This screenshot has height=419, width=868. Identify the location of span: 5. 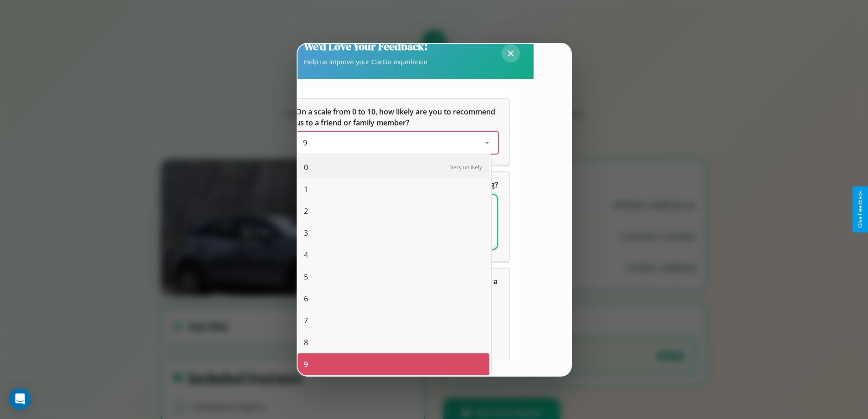
(306, 277).